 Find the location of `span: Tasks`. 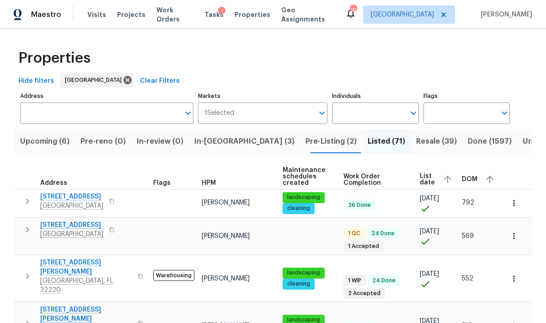

span: Tasks is located at coordinates (214, 15).